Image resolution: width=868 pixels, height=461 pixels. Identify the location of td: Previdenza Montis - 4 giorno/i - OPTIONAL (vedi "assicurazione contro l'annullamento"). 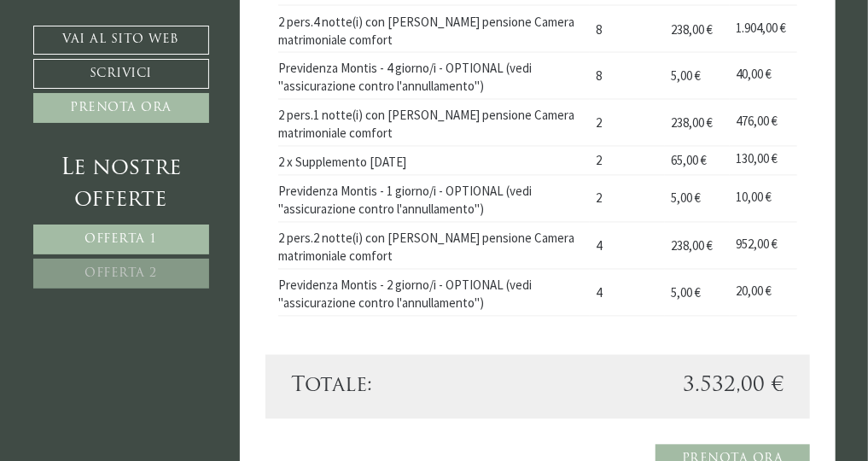
(434, 76).